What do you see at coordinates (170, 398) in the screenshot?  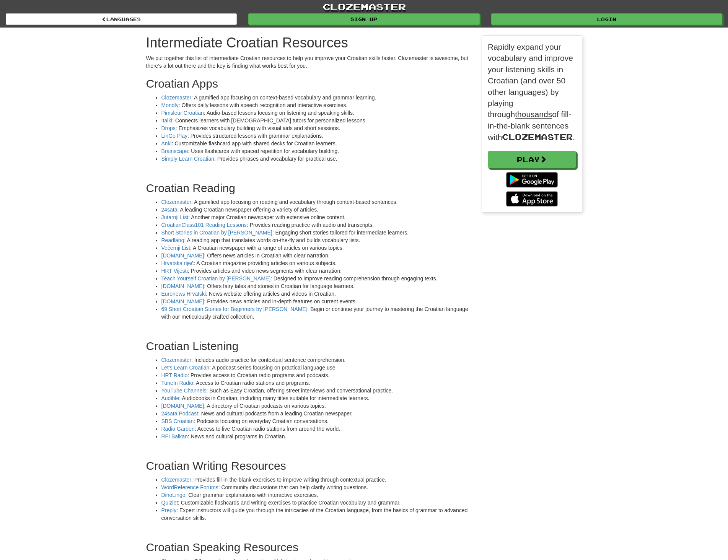 I see `a: Audible` at bounding box center [170, 398].